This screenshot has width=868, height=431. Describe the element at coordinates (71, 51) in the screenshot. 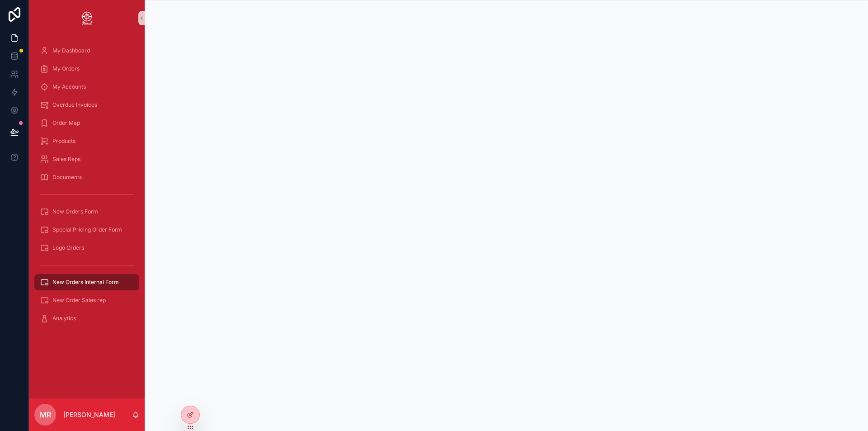

I see `span: My Dashboard` at that location.